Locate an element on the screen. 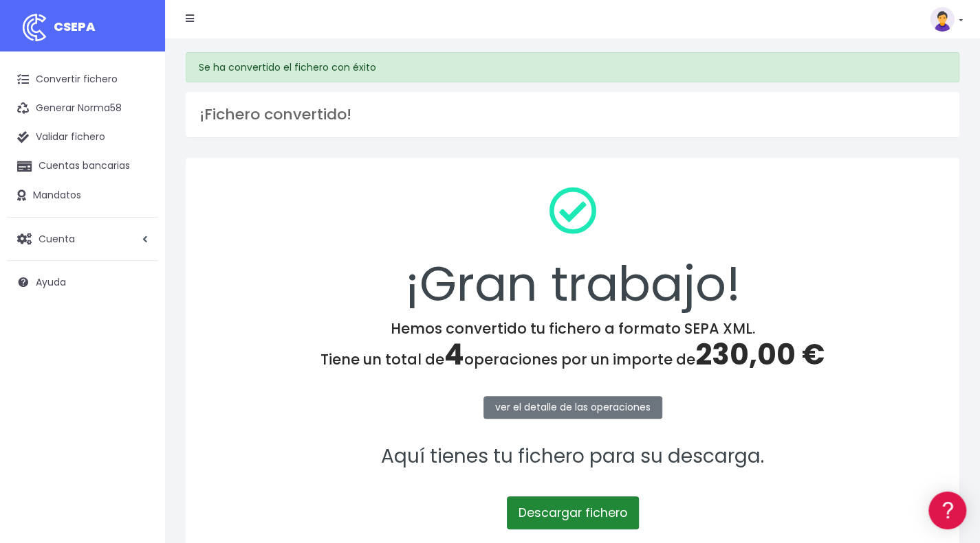 Image resolution: width=980 pixels, height=543 pixels. a: Generar Norma58 is located at coordinates (83, 109).